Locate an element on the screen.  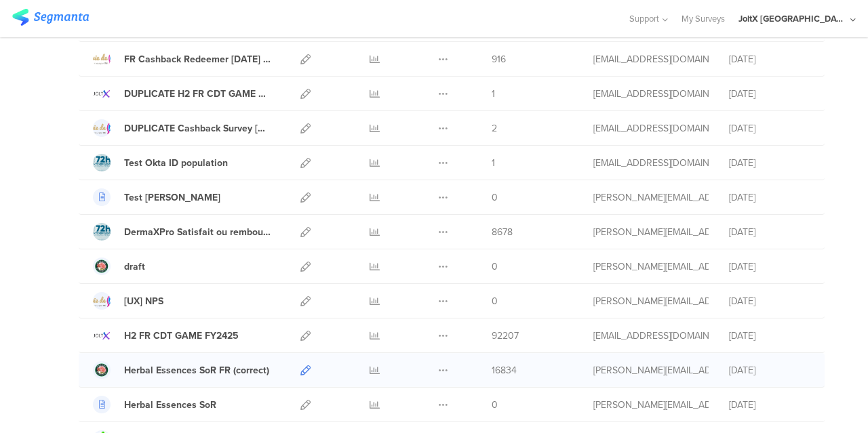
img: segmanta logo is located at coordinates (50, 17).